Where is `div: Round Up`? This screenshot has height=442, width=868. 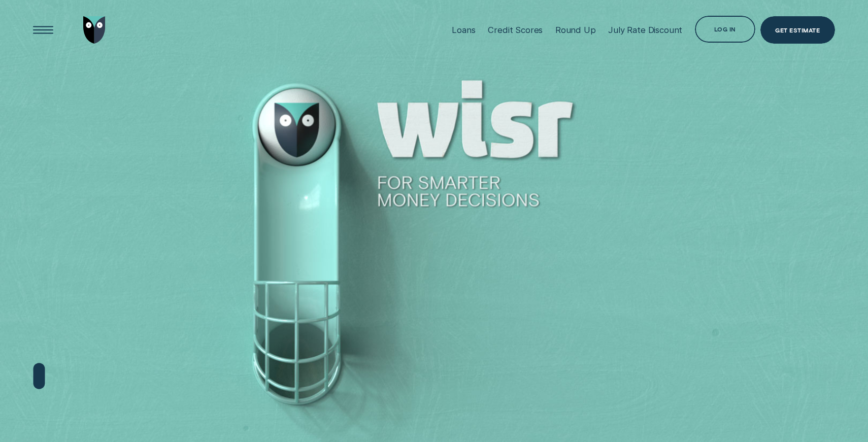 div: Round Up is located at coordinates (576, 30).